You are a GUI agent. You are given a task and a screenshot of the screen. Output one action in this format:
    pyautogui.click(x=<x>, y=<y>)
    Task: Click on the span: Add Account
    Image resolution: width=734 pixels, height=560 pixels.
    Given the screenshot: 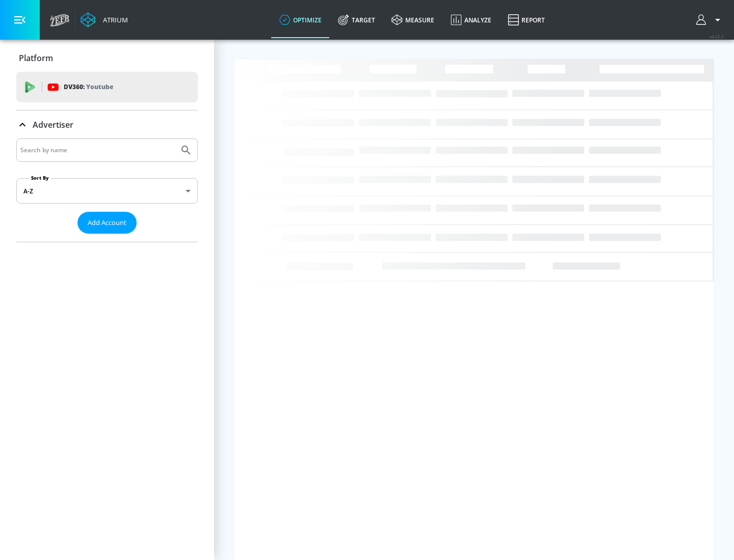 What is the action you would take?
    pyautogui.click(x=107, y=222)
    